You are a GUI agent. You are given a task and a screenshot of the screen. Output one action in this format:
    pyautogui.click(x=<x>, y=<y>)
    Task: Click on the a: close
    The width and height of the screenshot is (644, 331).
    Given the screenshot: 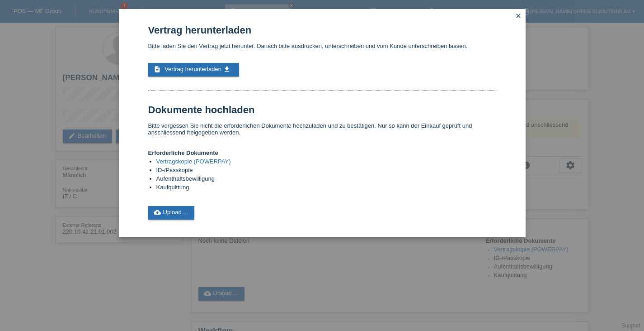 What is the action you would take?
    pyautogui.click(x=518, y=16)
    